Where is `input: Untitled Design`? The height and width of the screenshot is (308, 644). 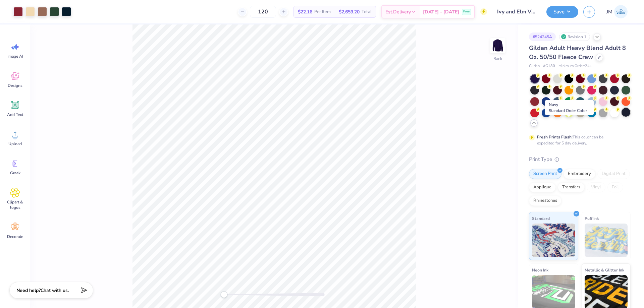 input: Untitled Design is located at coordinates (516, 12).